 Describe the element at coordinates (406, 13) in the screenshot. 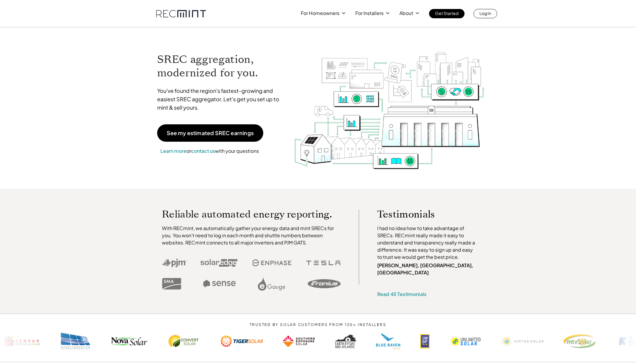

I see `p: About` at that location.